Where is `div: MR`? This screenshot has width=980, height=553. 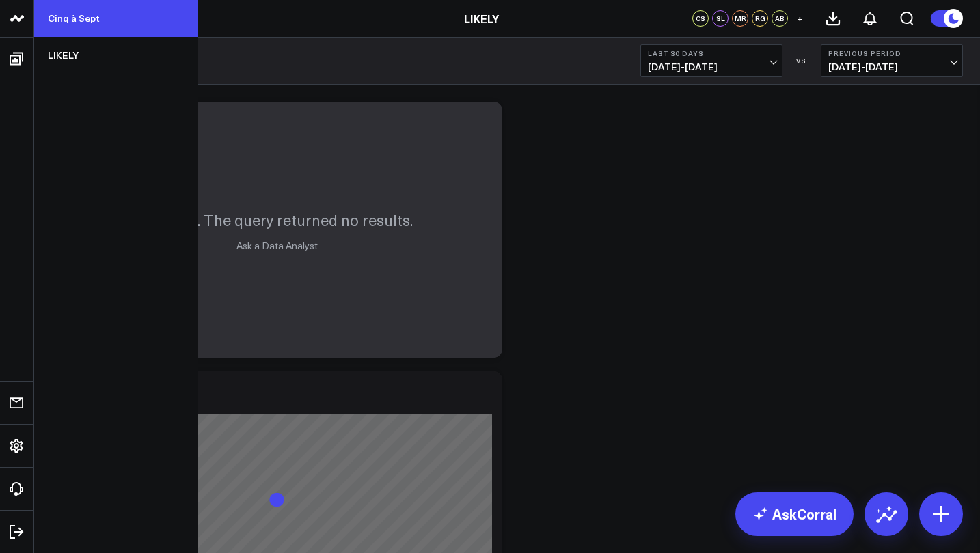
div: MR is located at coordinates (740, 18).